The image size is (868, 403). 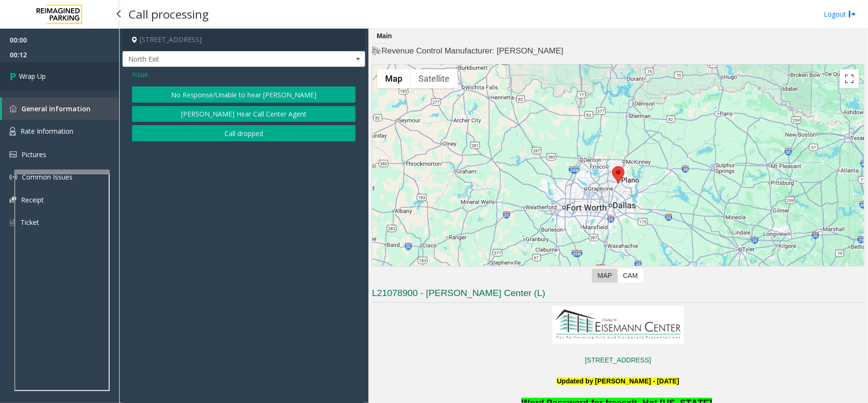 I want to click on a: Logout, so click(x=840, y=14).